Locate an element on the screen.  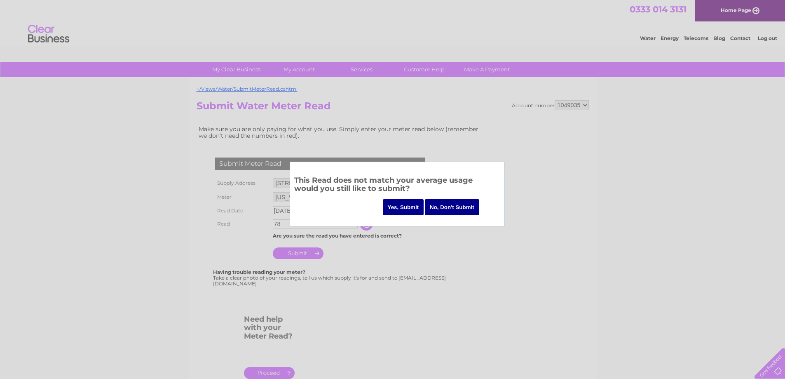
img: logo.png is located at coordinates (49, 34).